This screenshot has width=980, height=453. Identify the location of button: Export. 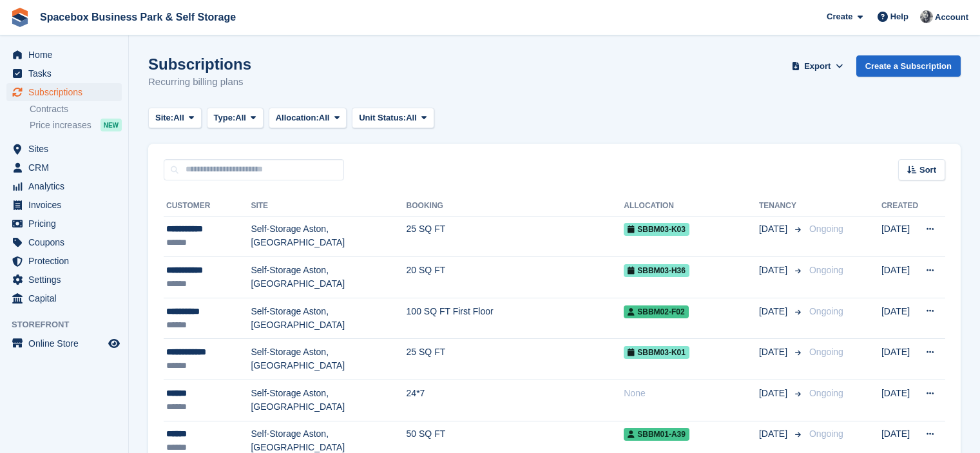
(818, 65).